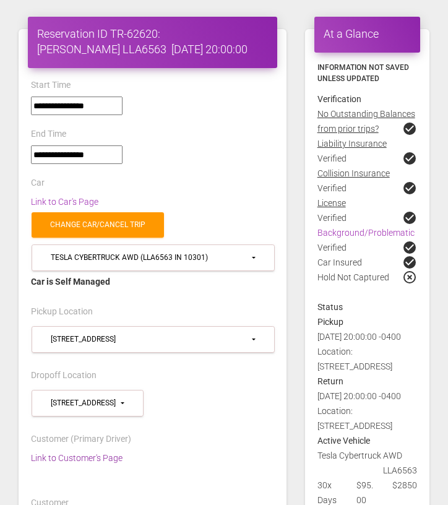  What do you see at coordinates (352, 144) in the screenshot?
I see `u: Liability Insurance` at bounding box center [352, 144].